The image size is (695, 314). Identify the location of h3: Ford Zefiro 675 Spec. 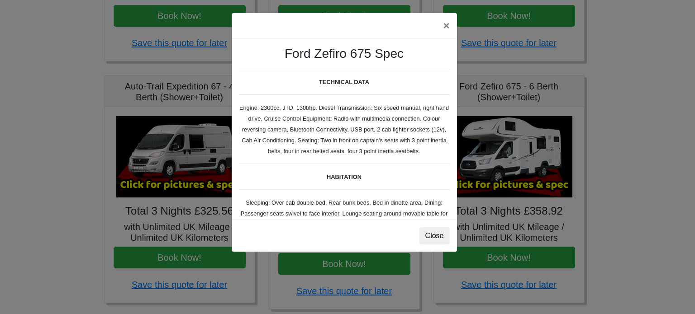
(344, 54).